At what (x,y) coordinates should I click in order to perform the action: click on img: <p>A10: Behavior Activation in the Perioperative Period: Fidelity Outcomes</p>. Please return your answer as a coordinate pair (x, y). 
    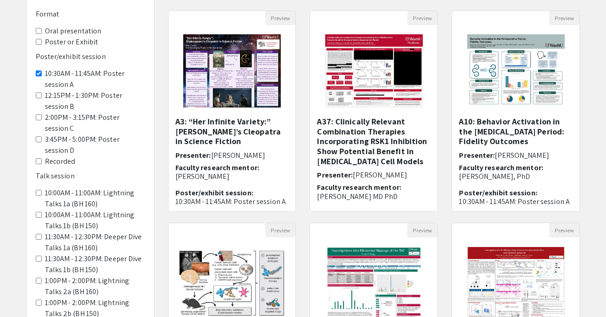
    Looking at the image, I should click on (516, 71).